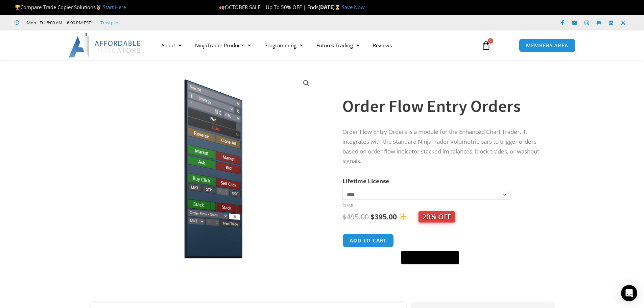 This screenshot has height=308, width=644. I want to click on span: 0, so click(490, 41).